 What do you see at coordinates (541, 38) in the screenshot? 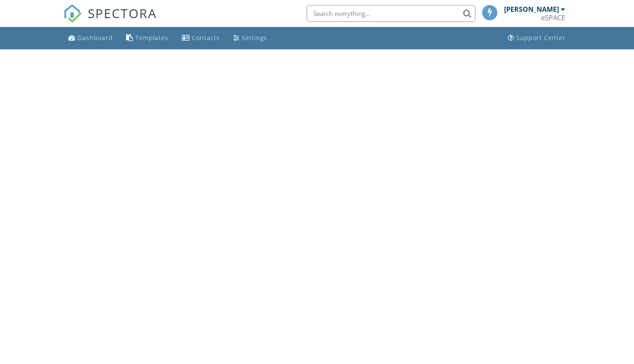
I see `div: Support Center` at bounding box center [541, 38].